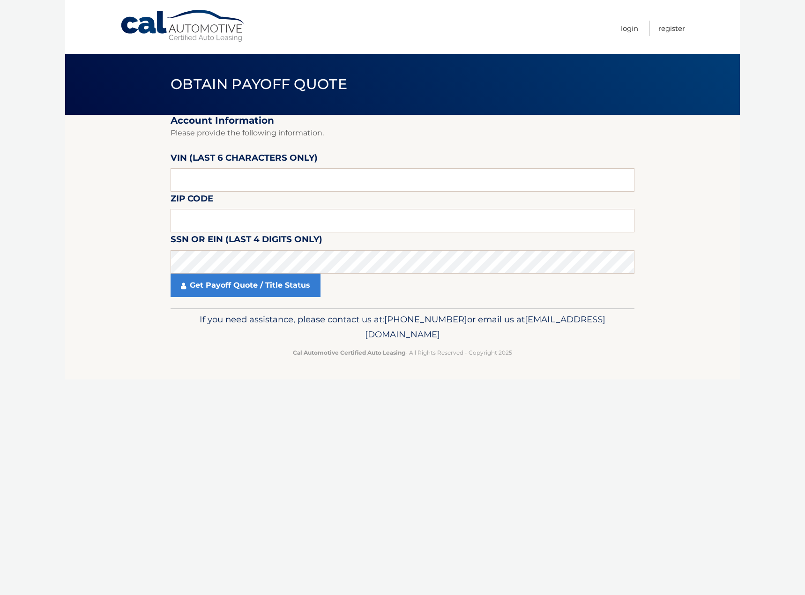 The width and height of the screenshot is (805, 595). What do you see at coordinates (183, 26) in the screenshot?
I see `a: Cal Automotive` at bounding box center [183, 26].